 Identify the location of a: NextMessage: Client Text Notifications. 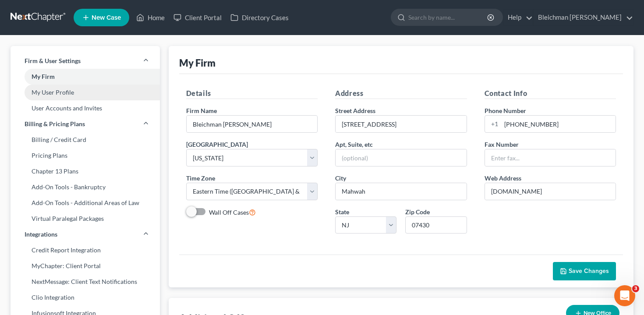
(85, 282).